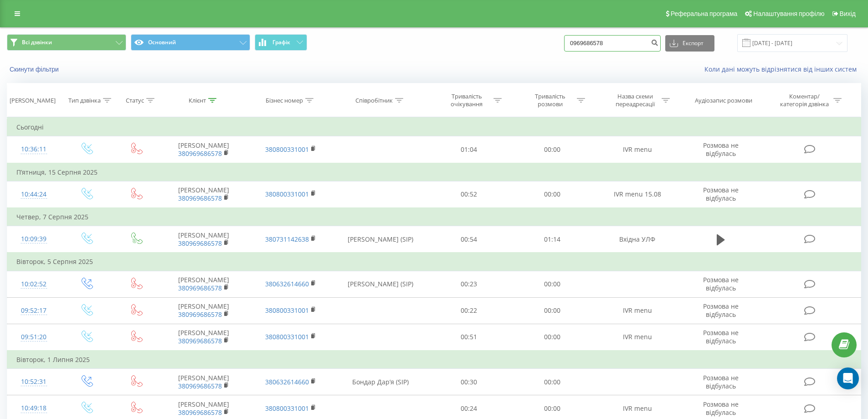 The height and width of the screenshot is (419, 868). Describe the element at coordinates (434, 359) in the screenshot. I see `td: Вівторок, 1 Липня 2025` at that location.